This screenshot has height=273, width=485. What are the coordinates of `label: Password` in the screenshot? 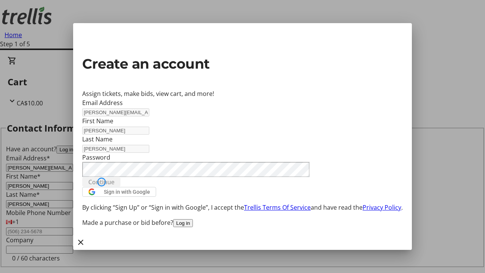 It's located at (96, 157).